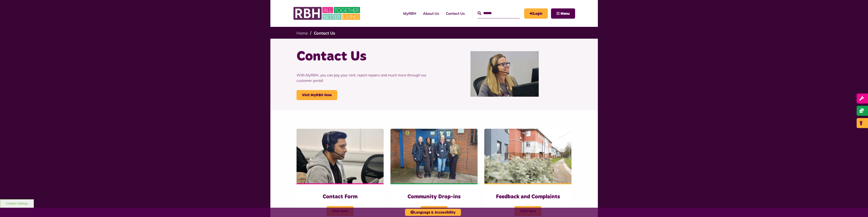 The image size is (868, 217). I want to click on h3: Community Drop-ins, so click(434, 197).